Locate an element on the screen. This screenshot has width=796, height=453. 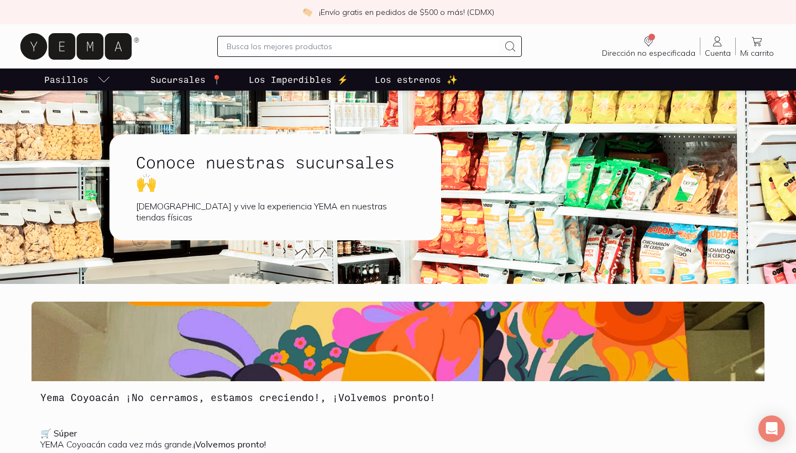
div: Open Intercom Messenger is located at coordinates (772, 429).